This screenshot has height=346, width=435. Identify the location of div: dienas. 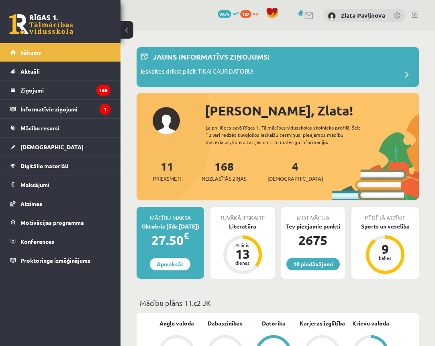
(243, 262).